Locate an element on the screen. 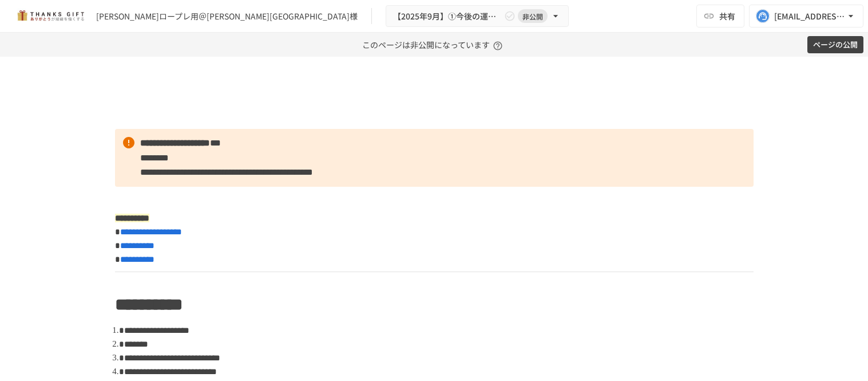 The image size is (868, 381). span: 非公開 is located at coordinates (533, 16).